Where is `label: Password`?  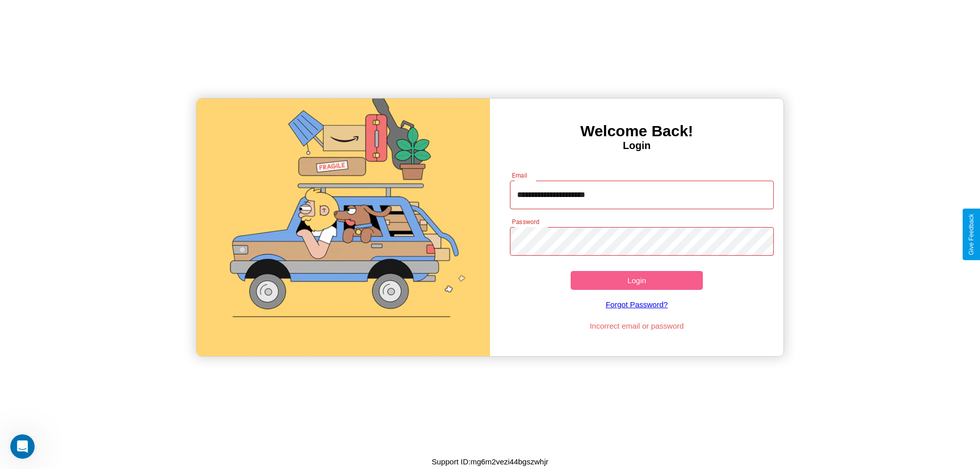
label: Password is located at coordinates (526, 222).